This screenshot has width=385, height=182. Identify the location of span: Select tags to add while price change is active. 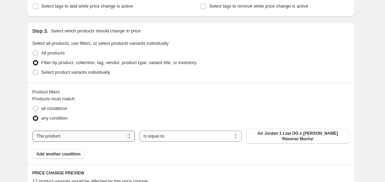
(87, 6).